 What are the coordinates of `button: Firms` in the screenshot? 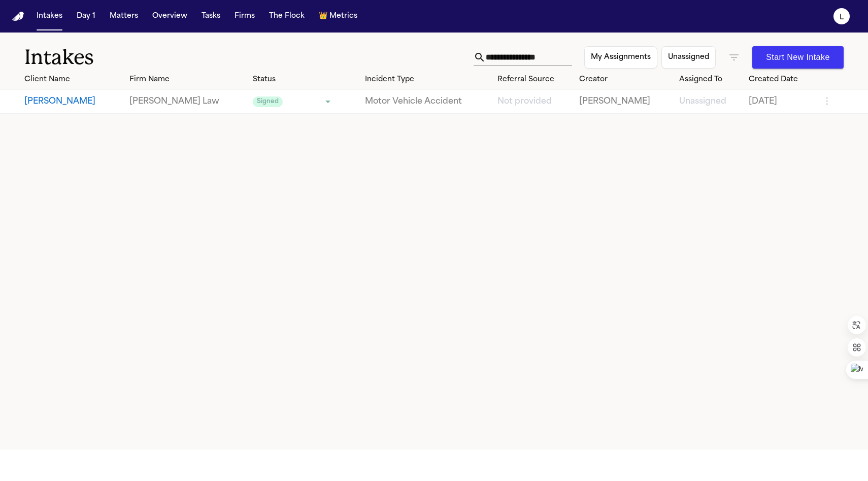 It's located at (245, 16).